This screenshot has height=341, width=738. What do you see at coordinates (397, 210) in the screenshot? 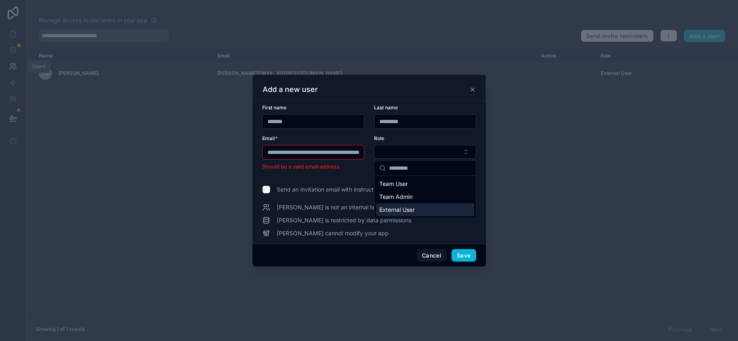
I see `span: External User` at bounding box center [397, 210].